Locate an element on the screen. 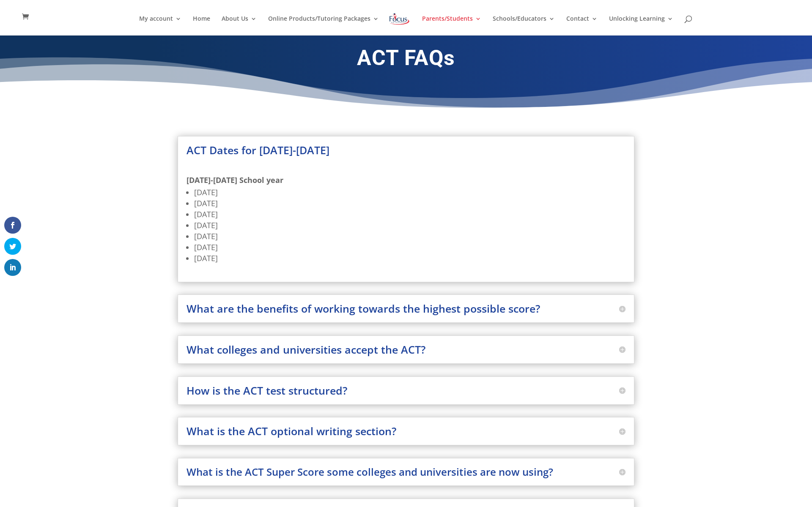 The width and height of the screenshot is (812, 507). a: About Us is located at coordinates (239, 25).